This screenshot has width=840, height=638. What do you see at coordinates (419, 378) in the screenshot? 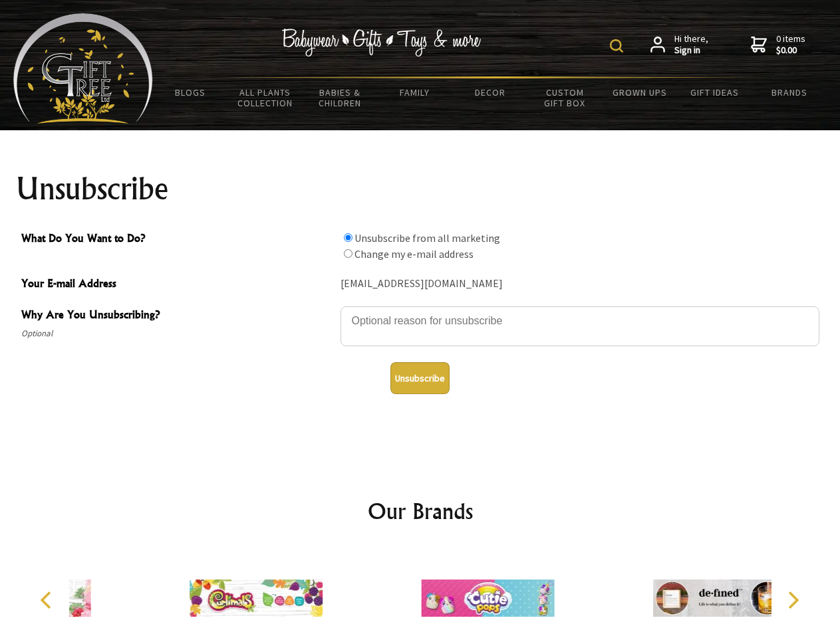
I see `button: Unsubscribe` at bounding box center [419, 378].